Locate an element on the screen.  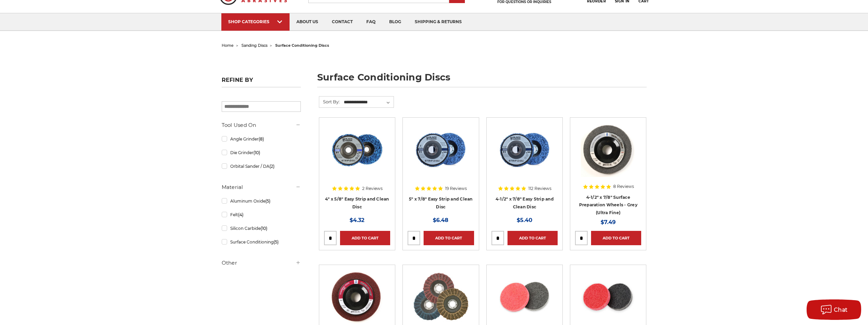
span: Chat is located at coordinates (841, 310).